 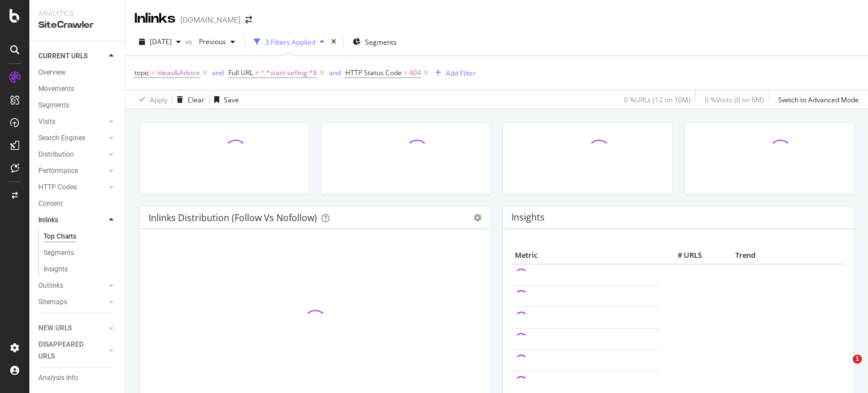 I want to click on a: Url Explorer, so click(x=77, y=324).